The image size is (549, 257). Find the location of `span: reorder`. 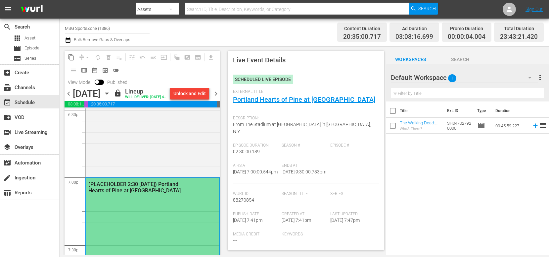

span: reorder is located at coordinates (543, 125).